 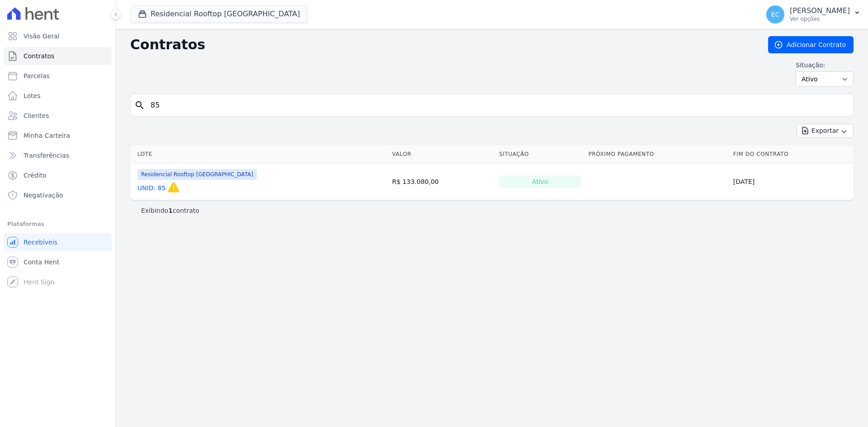 What do you see at coordinates (259, 154) in the screenshot?
I see `th: Lote` at bounding box center [259, 154].